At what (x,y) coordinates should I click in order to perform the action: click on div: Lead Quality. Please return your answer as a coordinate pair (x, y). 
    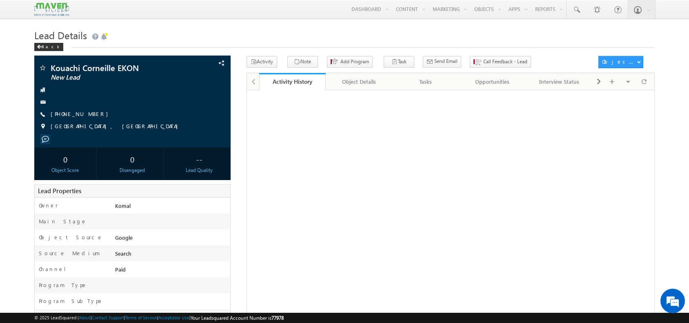
    Looking at the image, I should click on (199, 170).